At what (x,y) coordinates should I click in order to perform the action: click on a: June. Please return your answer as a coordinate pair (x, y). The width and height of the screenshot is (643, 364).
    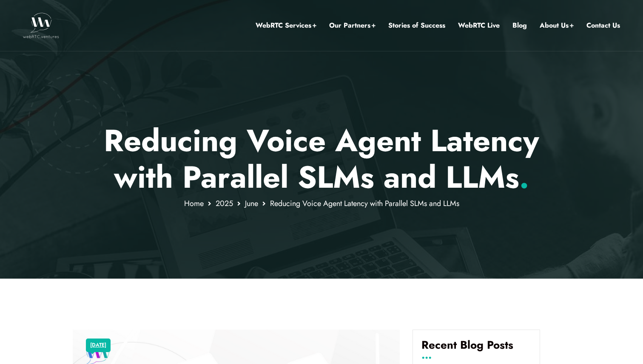
    Looking at the image, I should click on (251, 204).